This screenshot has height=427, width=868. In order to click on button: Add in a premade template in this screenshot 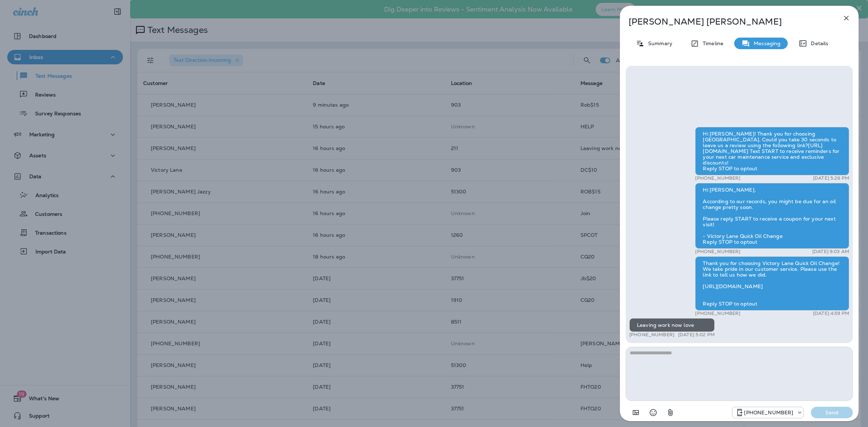, I will do `click(636, 413)`.